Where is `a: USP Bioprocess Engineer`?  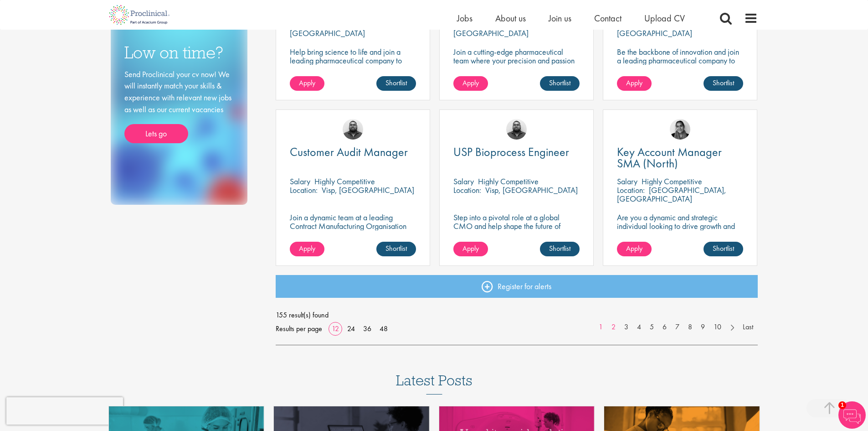
a: USP Bioprocess Engineer is located at coordinates (516, 152).